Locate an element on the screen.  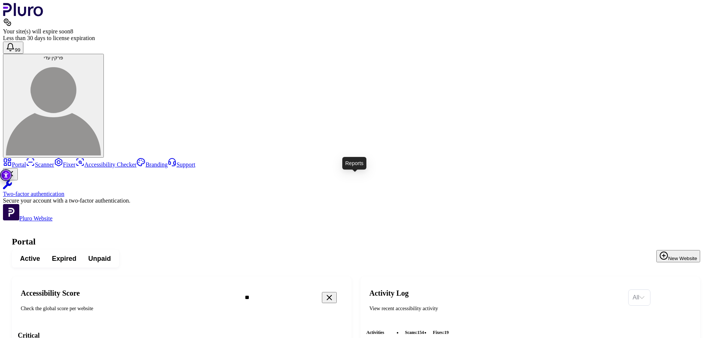
span: 99 is located at coordinates (17, 50).